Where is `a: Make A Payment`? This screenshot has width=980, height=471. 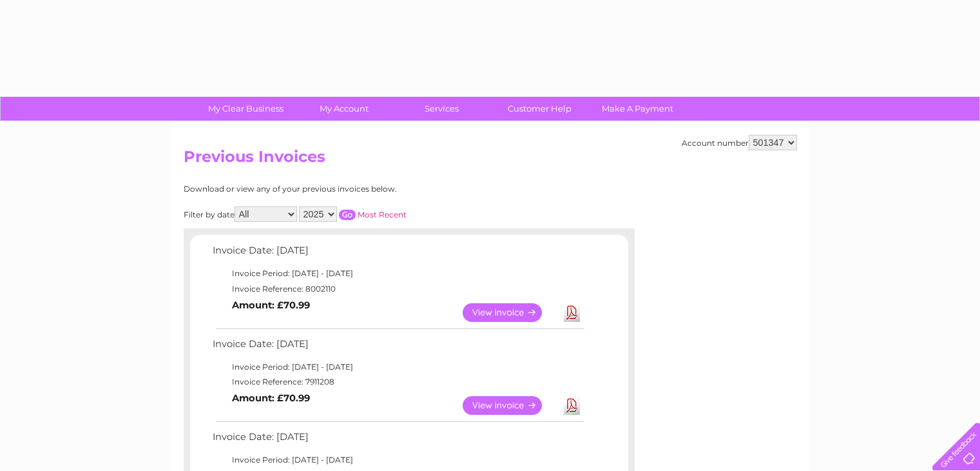
a: Make A Payment is located at coordinates (637, 109).